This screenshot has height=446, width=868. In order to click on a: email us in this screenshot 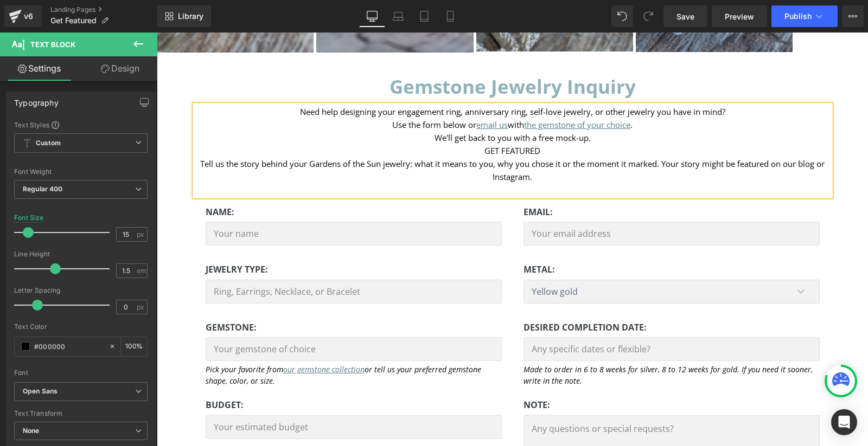, I will do `click(336, 92)`.